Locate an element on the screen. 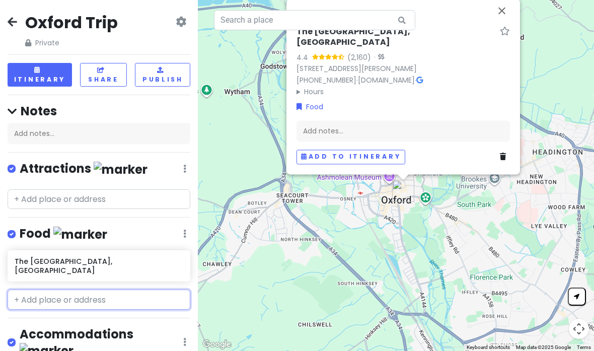  a: Star place is located at coordinates (505, 32).